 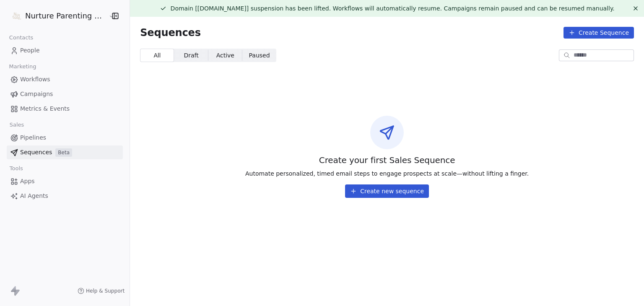 I want to click on span: Apps, so click(x=28, y=181).